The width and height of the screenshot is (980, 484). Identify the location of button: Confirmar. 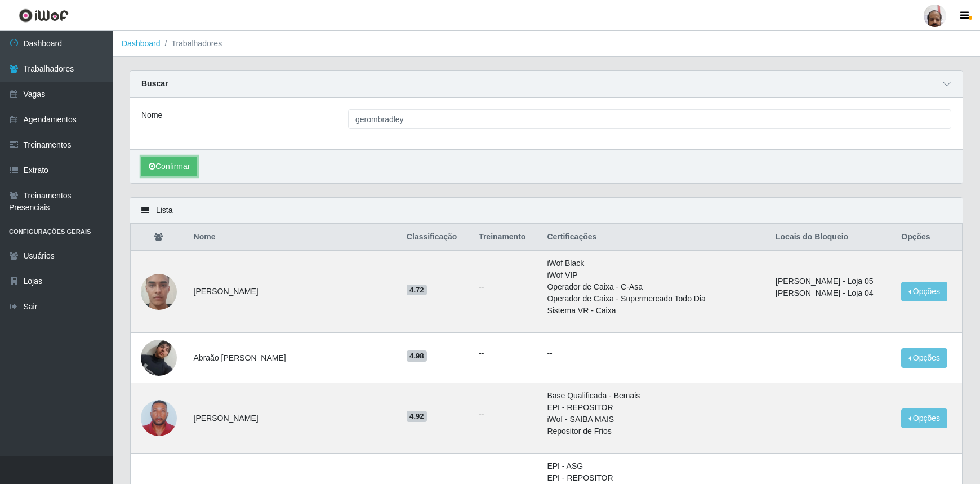
(169, 166).